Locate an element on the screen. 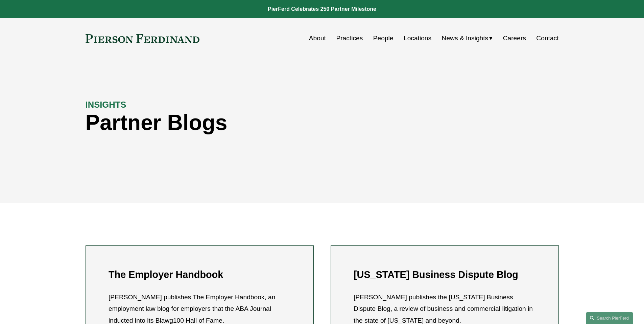 The width and height of the screenshot is (644, 324). a: Careers is located at coordinates (514, 38).